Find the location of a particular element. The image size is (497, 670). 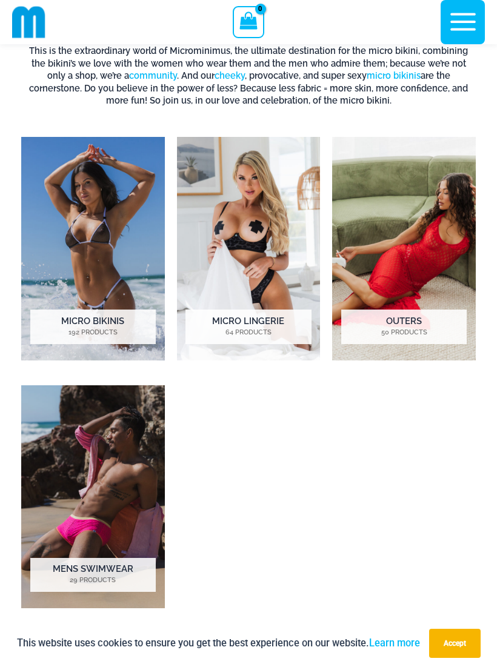

mark: 29 Products is located at coordinates (93, 580).